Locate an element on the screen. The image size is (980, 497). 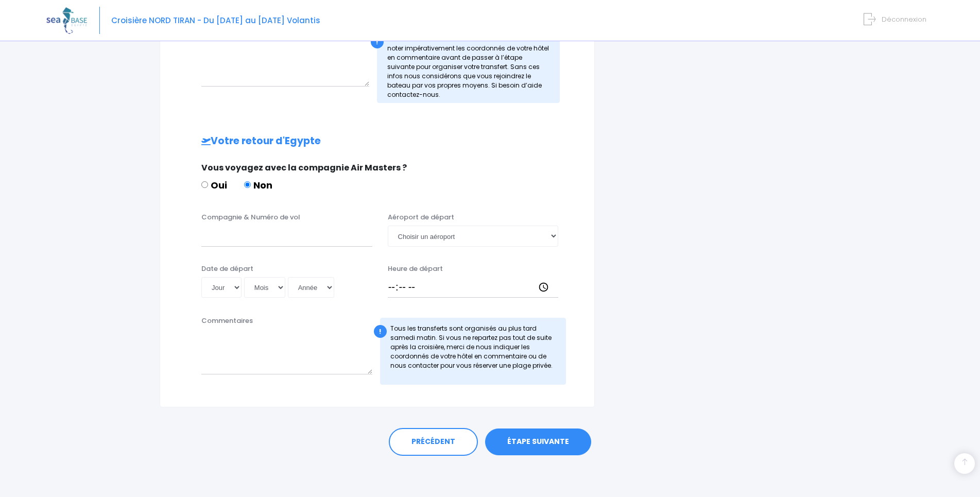
label: Aéroport de départ is located at coordinates (421, 218).